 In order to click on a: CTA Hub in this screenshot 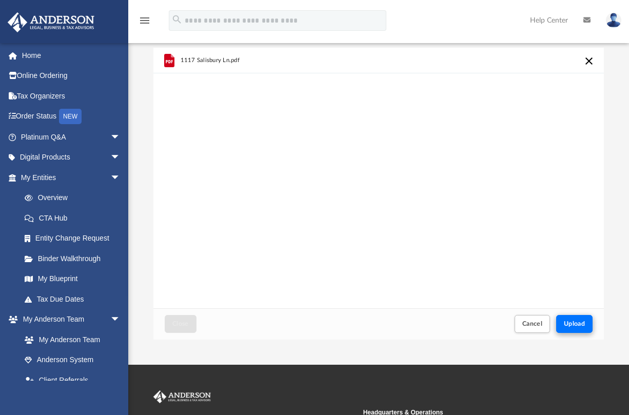, I will do `click(75, 218)`.